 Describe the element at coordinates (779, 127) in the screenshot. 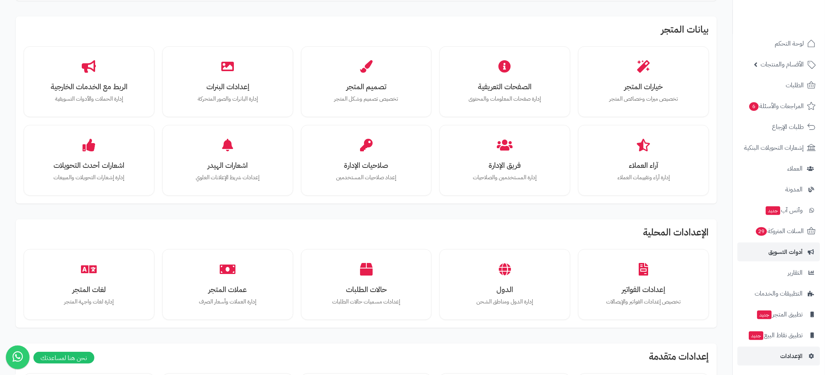

I see `a: طلبات الإرجاع` at that location.